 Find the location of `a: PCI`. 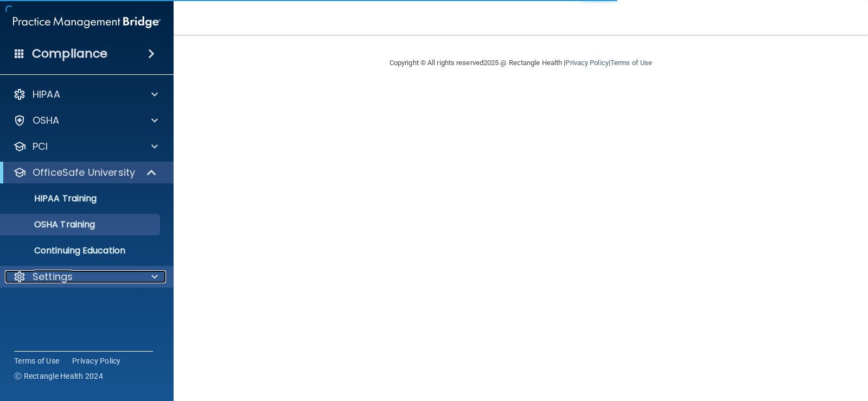

a: PCI is located at coordinates (85, 146).